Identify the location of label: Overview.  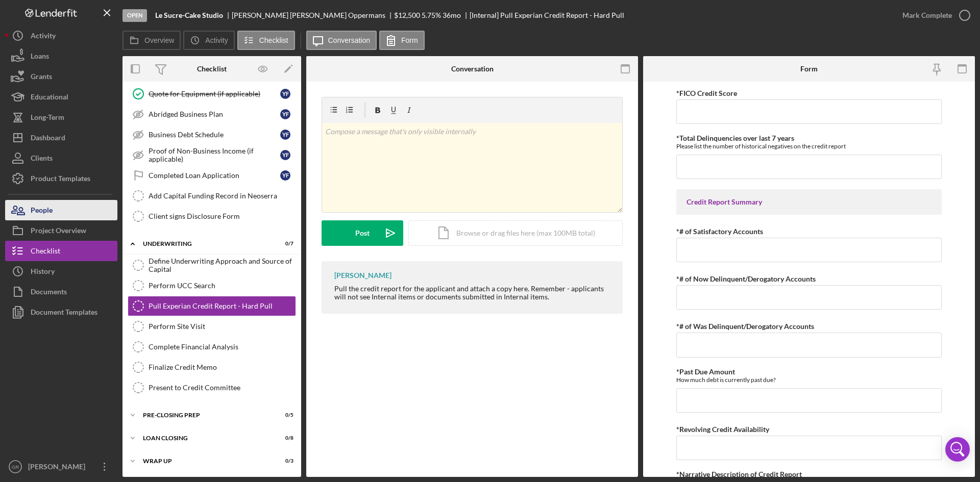
(159, 41).